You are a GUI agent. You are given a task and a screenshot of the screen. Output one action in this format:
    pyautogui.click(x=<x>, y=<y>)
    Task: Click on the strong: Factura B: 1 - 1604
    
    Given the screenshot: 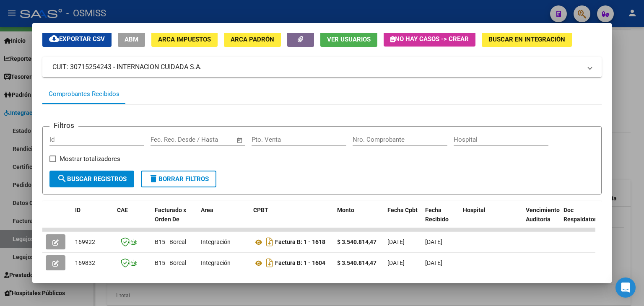 What is the action you would take?
    pyautogui.click(x=300, y=263)
    